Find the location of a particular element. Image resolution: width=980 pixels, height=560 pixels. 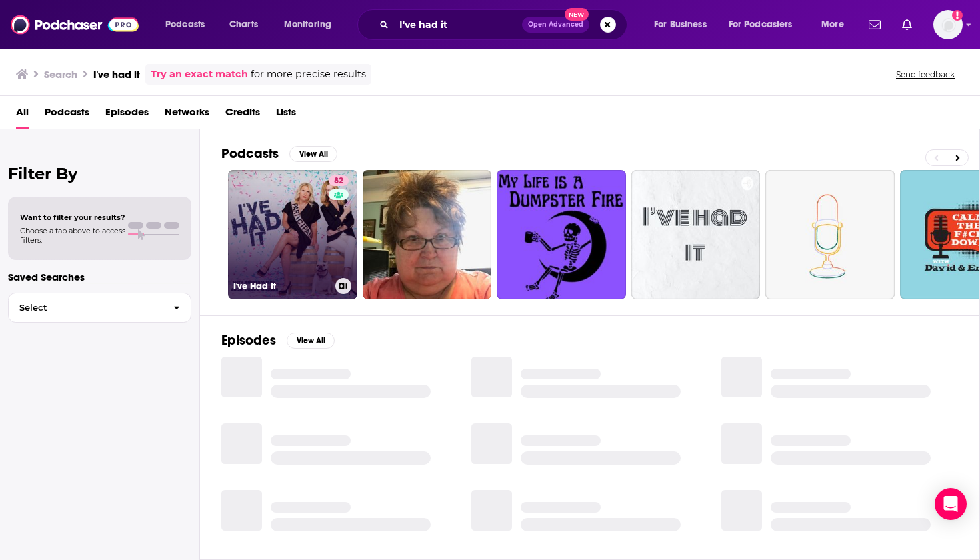

img: User Profile is located at coordinates (947, 25).